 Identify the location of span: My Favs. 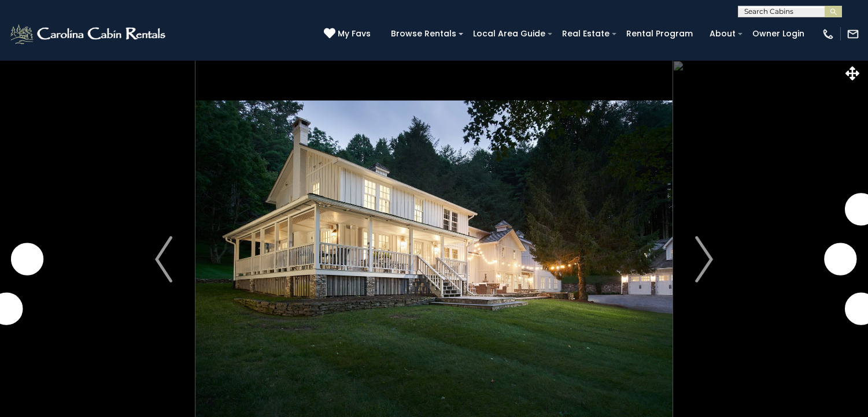
(354, 33).